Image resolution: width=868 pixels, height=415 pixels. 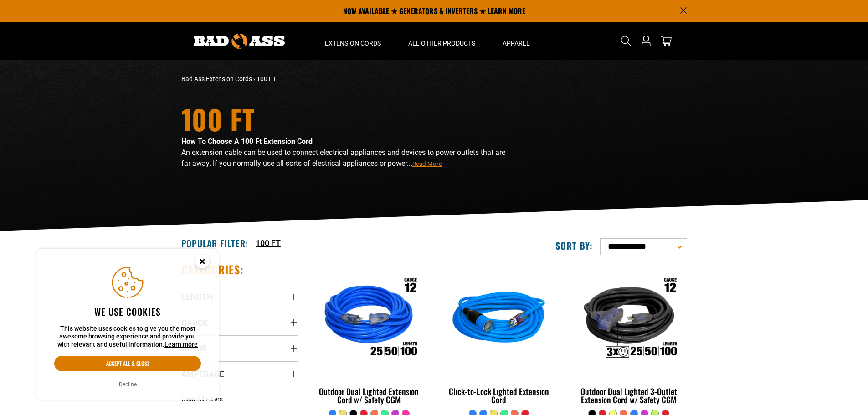 I want to click on img: Bad Ass Extension Cords, so click(x=239, y=41).